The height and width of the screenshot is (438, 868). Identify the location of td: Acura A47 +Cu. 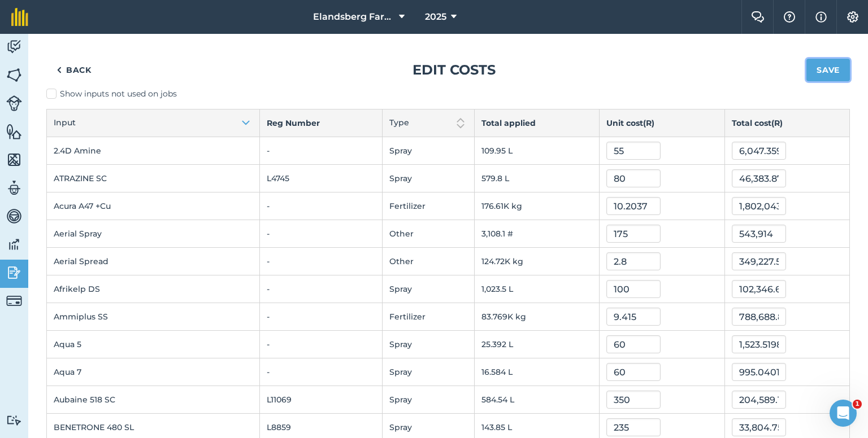
(153, 206).